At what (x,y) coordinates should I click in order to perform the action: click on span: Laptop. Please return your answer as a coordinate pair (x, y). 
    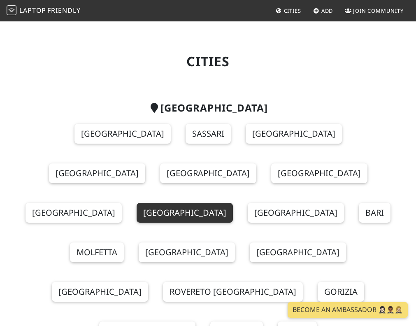
    Looking at the image, I should click on (33, 10).